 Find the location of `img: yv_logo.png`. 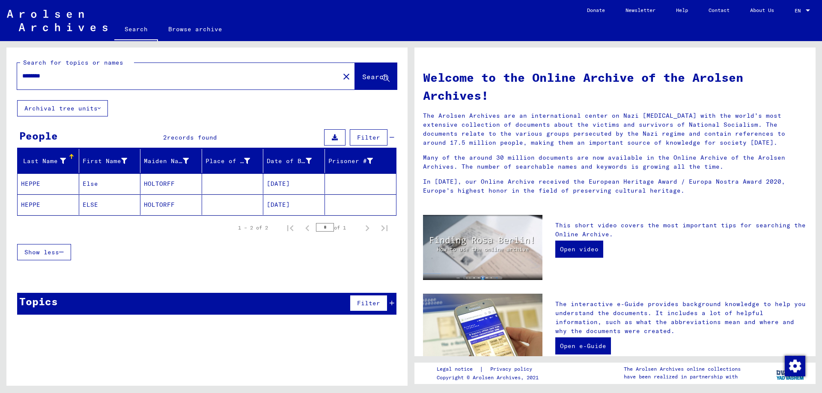

img: yv_logo.png is located at coordinates (791, 373).